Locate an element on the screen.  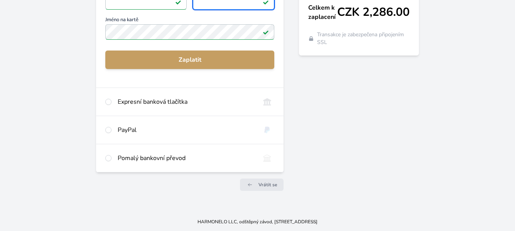
div: Pomalý bankovní převod is located at coordinates (185, 158).